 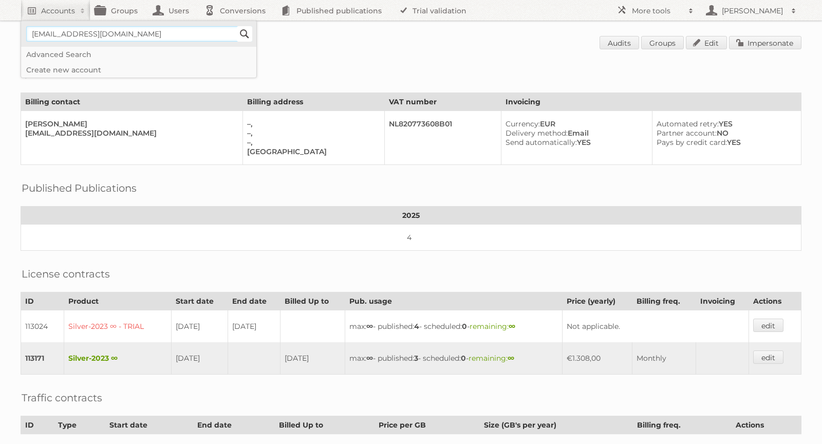 What do you see at coordinates (117, 358) in the screenshot?
I see `td: Silver-2023 ∞` at bounding box center [117, 358].